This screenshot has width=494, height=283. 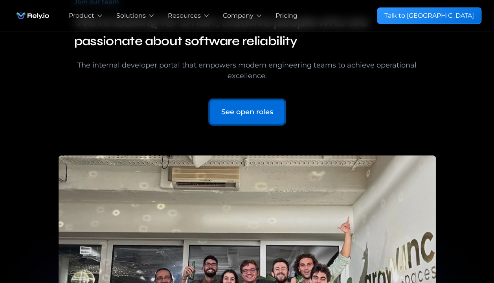 What do you see at coordinates (131, 16) in the screenshot?
I see `div: Solutions` at bounding box center [131, 16].